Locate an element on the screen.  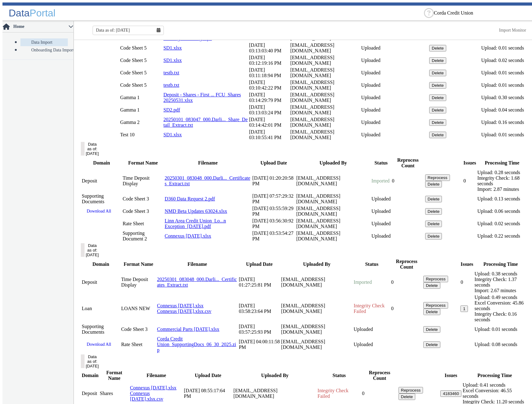
td: Test 10 is located at coordinates (141, 135).